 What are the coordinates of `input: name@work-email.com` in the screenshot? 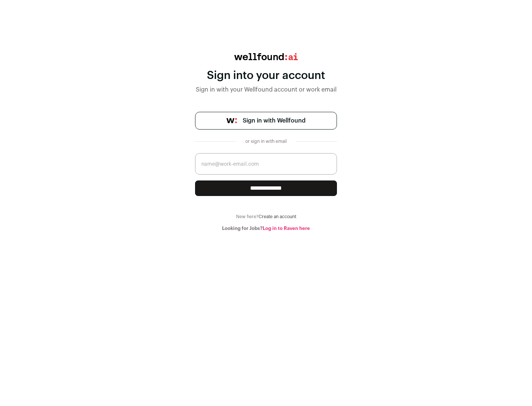 It's located at (266, 164).